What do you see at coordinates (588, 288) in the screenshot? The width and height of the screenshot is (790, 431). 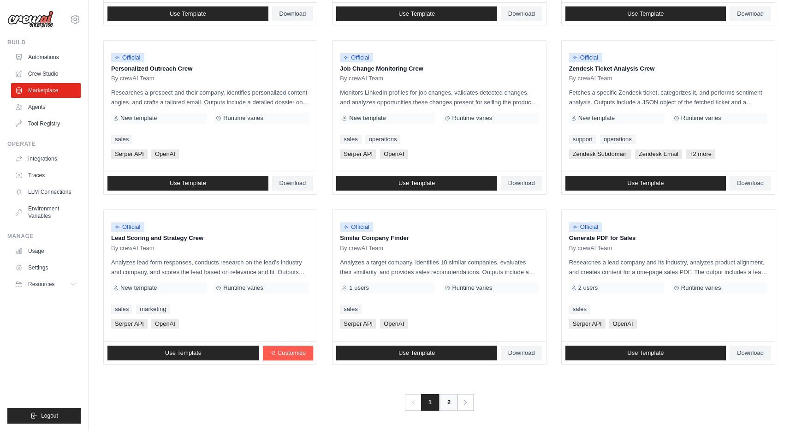 I see `span: 2 users` at bounding box center [588, 288].